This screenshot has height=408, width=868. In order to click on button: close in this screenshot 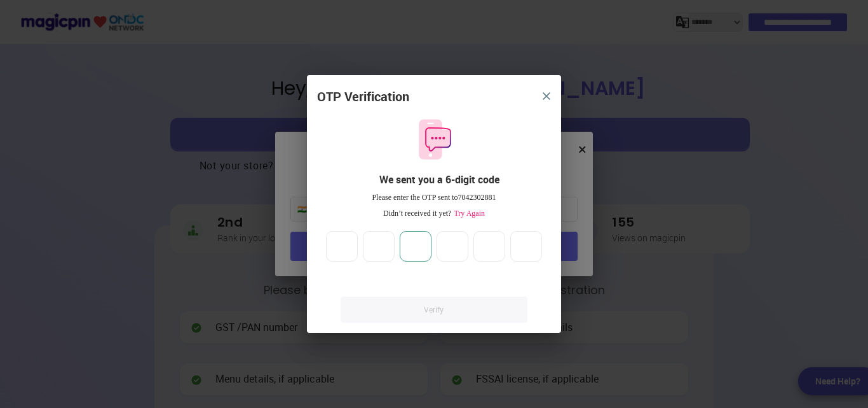, I will do `click(546, 96)`.